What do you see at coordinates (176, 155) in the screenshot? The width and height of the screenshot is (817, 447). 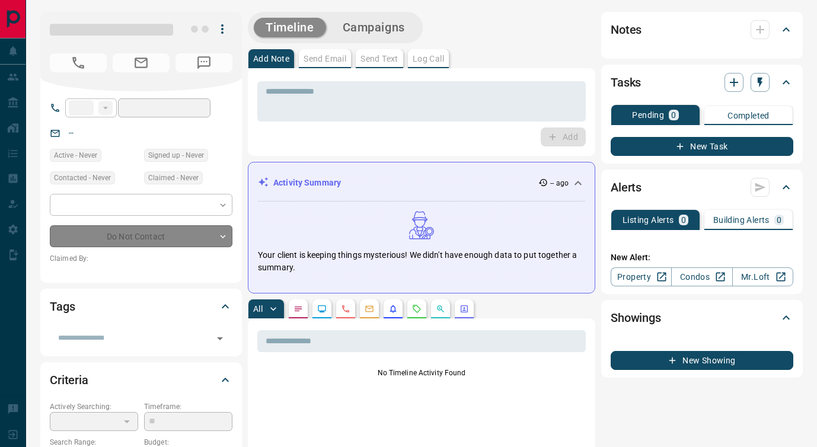 I see `span: Signed up - Never` at bounding box center [176, 155].